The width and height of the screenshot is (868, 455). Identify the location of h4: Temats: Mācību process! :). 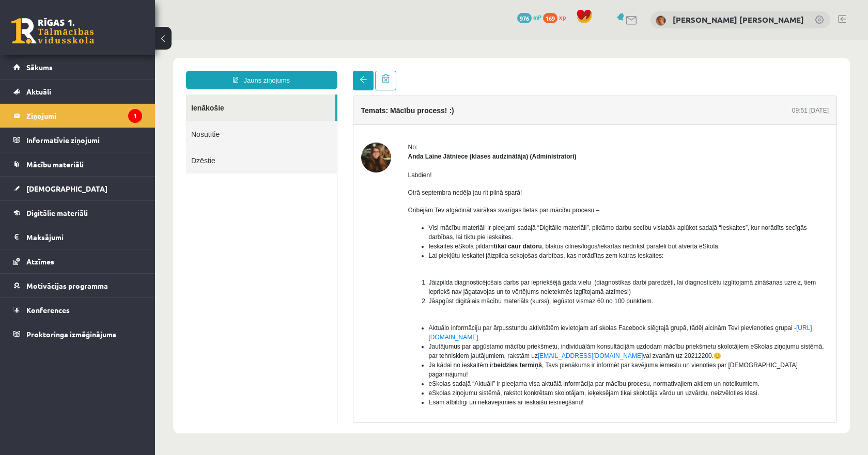
(253, 71).